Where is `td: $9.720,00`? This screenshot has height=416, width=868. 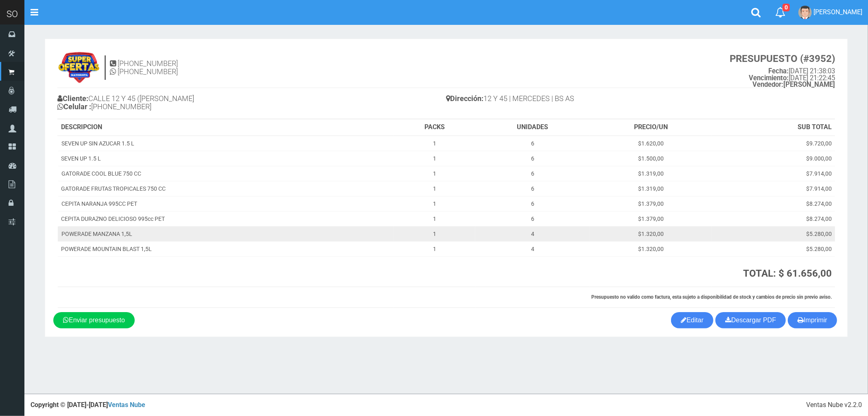 td: $9.720,00 is located at coordinates (773, 143).